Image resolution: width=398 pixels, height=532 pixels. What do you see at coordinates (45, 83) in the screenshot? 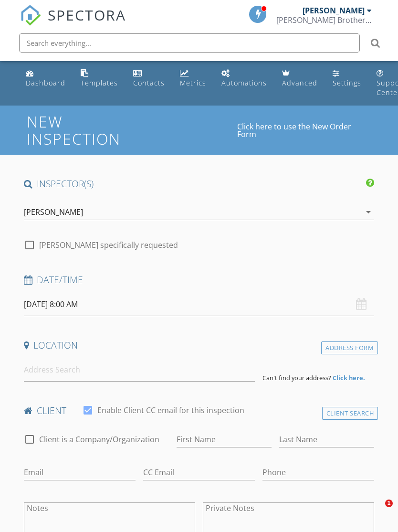
I see `div: Dashboard` at bounding box center [45, 83].